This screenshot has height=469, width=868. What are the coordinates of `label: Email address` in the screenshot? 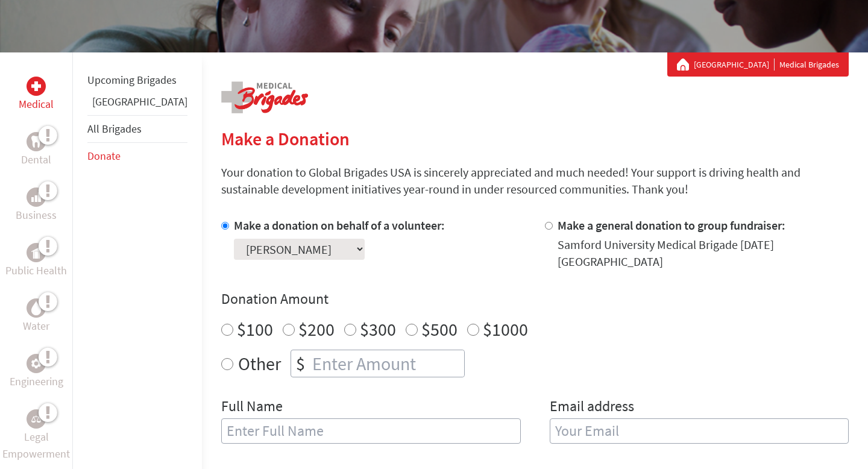 It's located at (592, 408).